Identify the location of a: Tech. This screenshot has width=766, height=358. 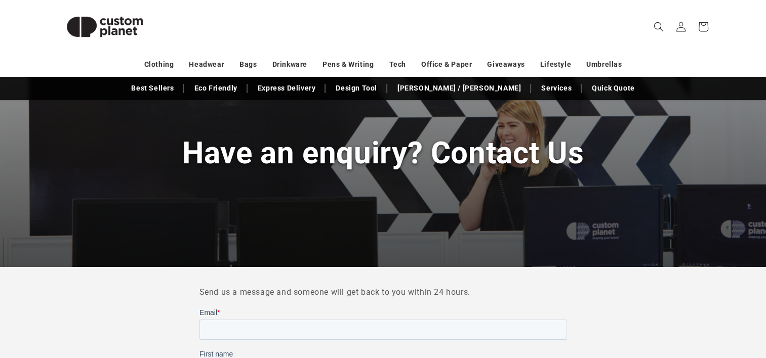
(397, 64).